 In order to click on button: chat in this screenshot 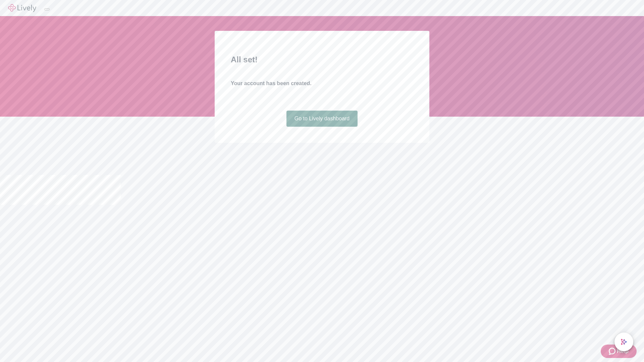, I will do `click(624, 342)`.